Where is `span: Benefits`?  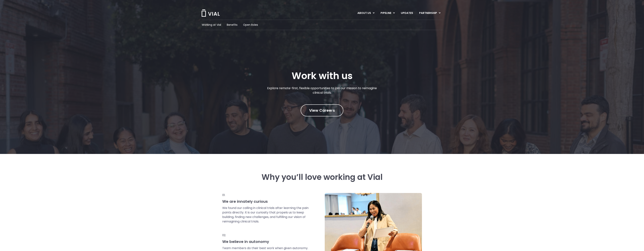 span: Benefits is located at coordinates (232, 25).